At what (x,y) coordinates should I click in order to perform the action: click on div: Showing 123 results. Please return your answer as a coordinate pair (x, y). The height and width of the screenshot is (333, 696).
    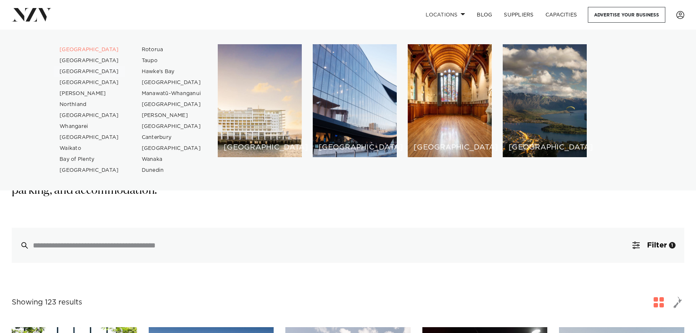
    Looking at the image, I should click on (47, 302).